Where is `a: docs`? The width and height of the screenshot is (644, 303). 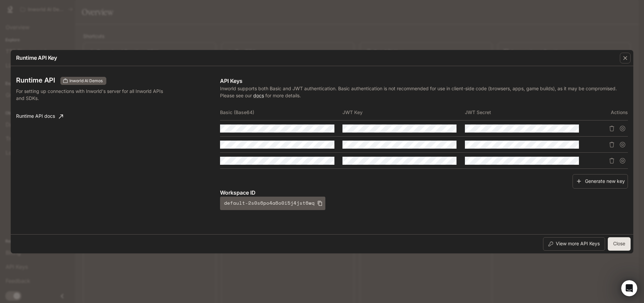
a: docs is located at coordinates (259, 95).